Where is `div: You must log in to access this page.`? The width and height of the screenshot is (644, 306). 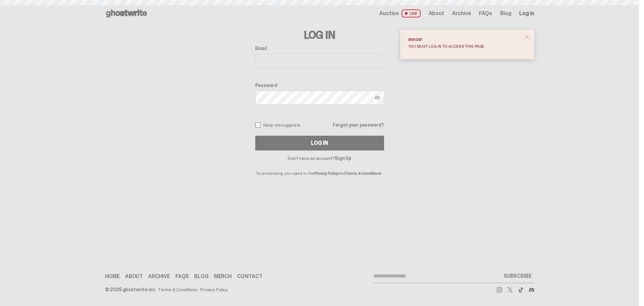 div: You must log in to access this page. is located at coordinates (465, 46).